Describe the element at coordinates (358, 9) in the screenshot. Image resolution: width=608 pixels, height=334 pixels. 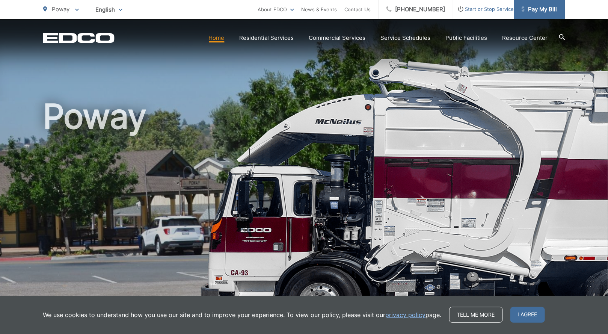
I see `a: Contact Us` at that location.